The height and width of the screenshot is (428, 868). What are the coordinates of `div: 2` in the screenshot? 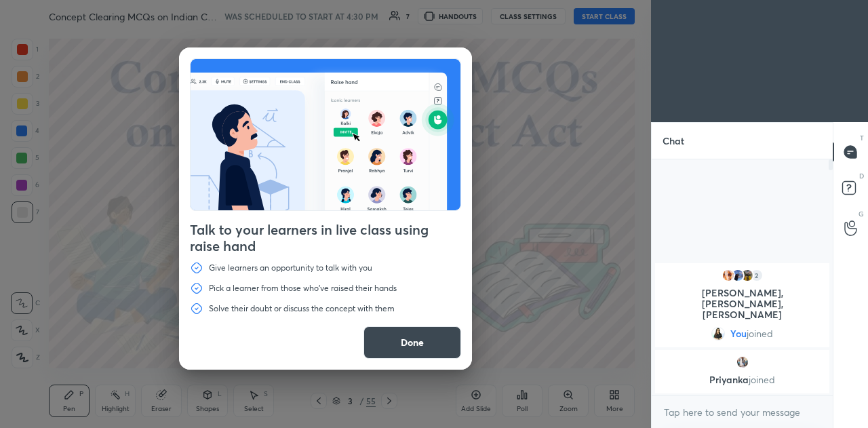 It's located at (757, 275).